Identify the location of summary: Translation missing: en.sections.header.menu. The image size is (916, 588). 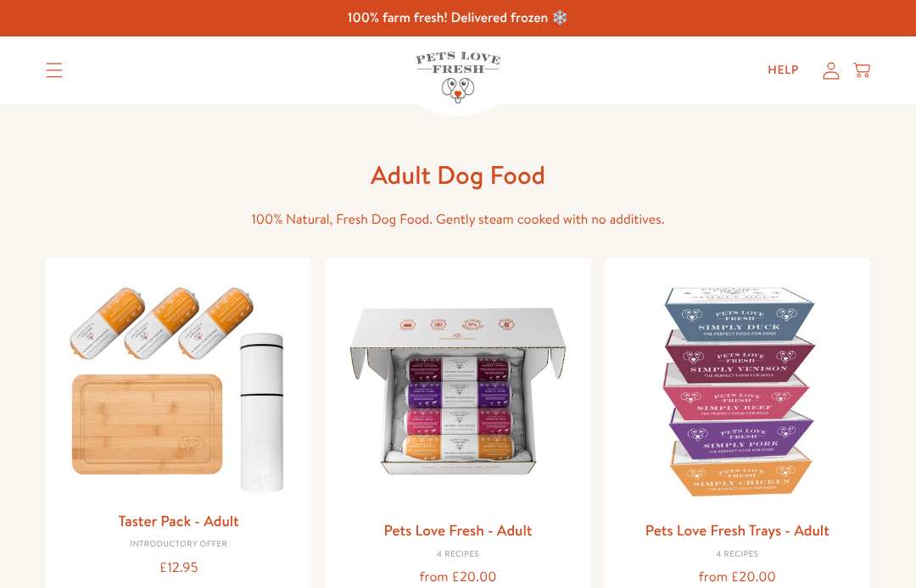
(55, 71).